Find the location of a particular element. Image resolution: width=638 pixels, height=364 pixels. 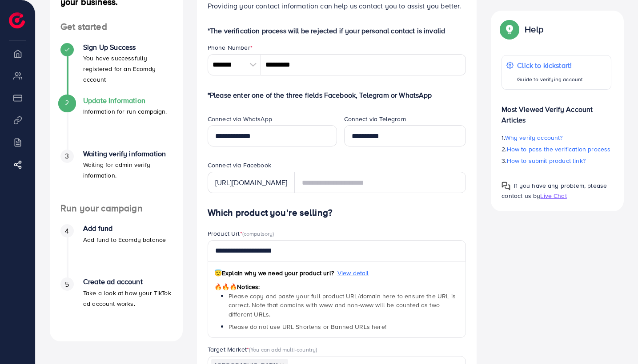

span: Please do not use URL Shortens or Banned URLs here! is located at coordinates (307, 327).